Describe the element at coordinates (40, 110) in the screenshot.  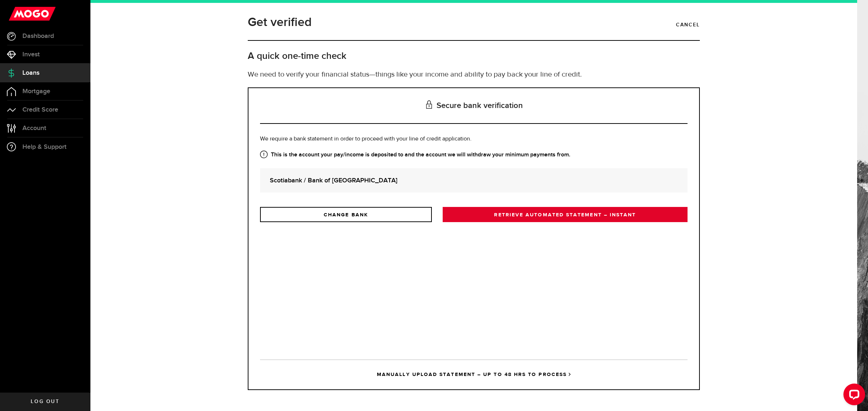
I see `span: Credit Score` at that location.